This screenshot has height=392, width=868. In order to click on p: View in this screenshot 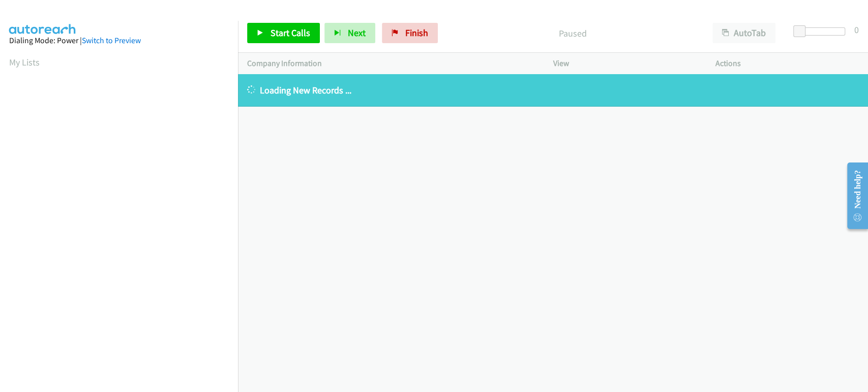, I will do `click(625, 63)`.